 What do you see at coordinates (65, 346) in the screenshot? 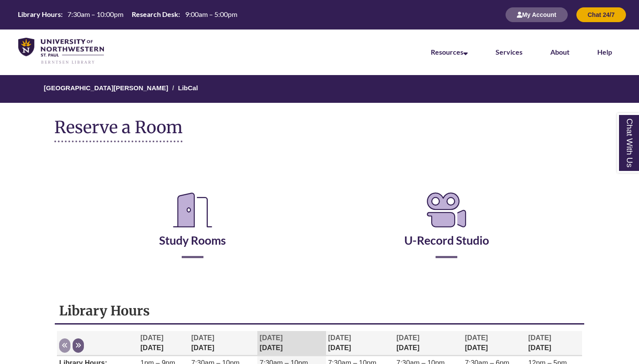
I see `button: Previous week` at bounding box center [65, 346].